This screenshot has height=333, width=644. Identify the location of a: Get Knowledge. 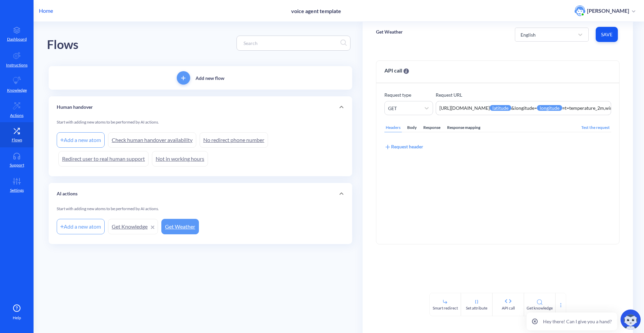
(133, 227).